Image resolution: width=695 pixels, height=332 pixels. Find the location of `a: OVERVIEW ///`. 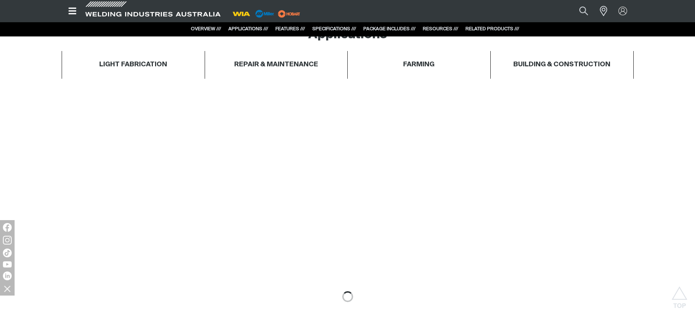

a: OVERVIEW /// is located at coordinates (206, 29).